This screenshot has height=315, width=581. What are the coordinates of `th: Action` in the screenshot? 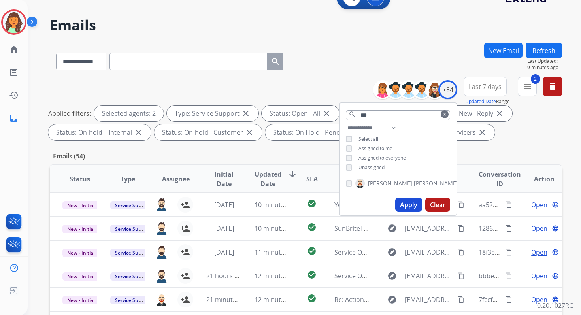 It's located at (538, 179).